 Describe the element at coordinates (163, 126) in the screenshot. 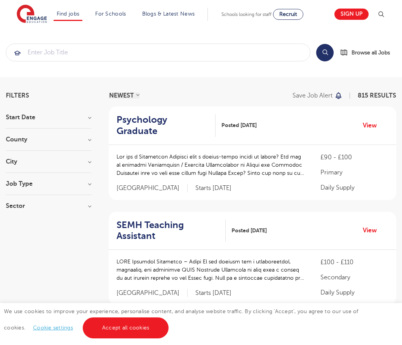

I see `h2: Psychology Graduate` at that location.